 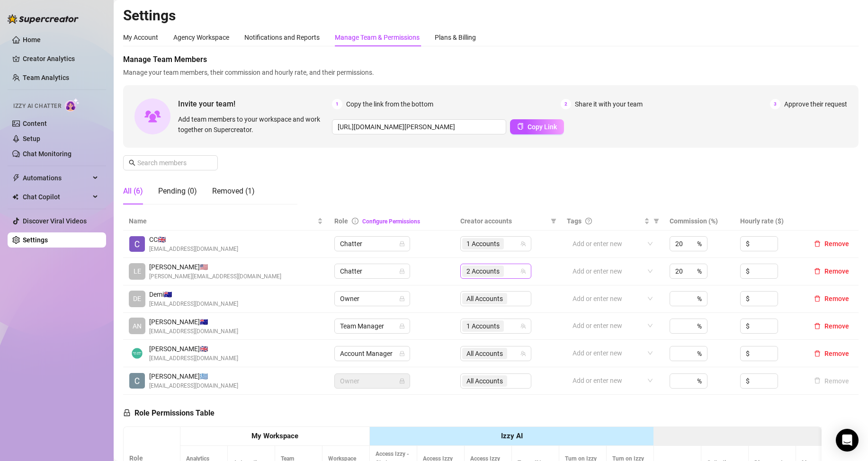 What do you see at coordinates (483, 271) in the screenshot?
I see `span: 2 Accounts` at bounding box center [483, 271].